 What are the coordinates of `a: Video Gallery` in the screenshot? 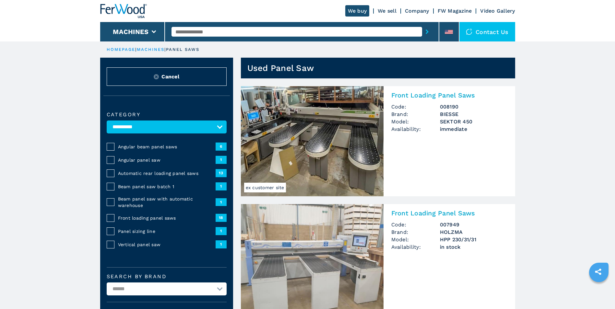 It's located at (497, 11).